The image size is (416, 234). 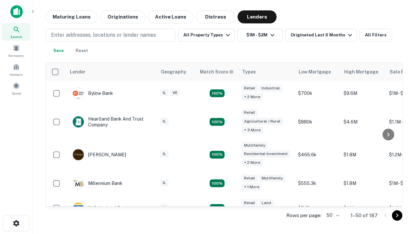 What do you see at coordinates (375, 35) in the screenshot?
I see `button: All Filters` at bounding box center [375, 35].